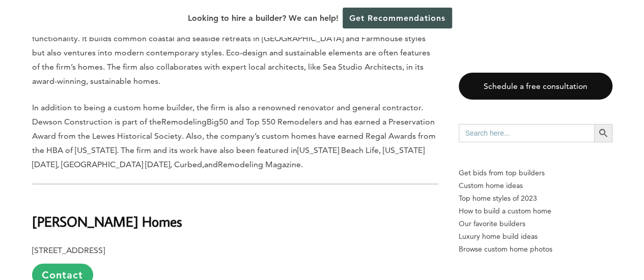 This screenshot has height=280, width=644. Describe the element at coordinates (604, 134) in the screenshot. I see `svg: Search` at that location.